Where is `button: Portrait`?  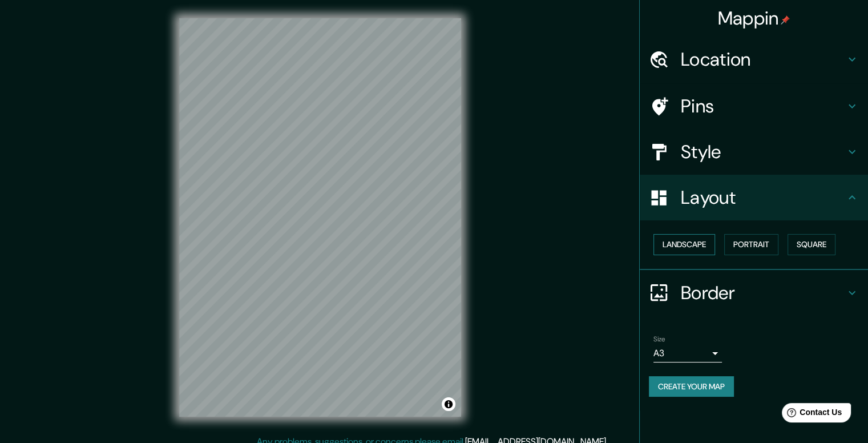
button: Portrait is located at coordinates (751, 245).